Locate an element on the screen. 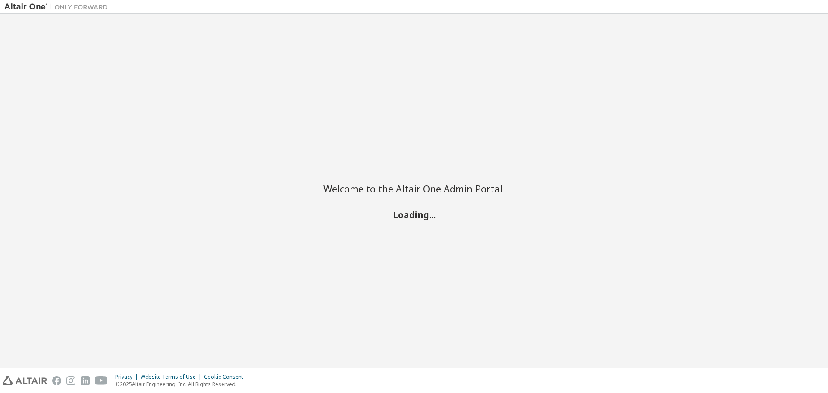 This screenshot has width=828, height=393. div: Website Terms of Use is located at coordinates (172, 377).